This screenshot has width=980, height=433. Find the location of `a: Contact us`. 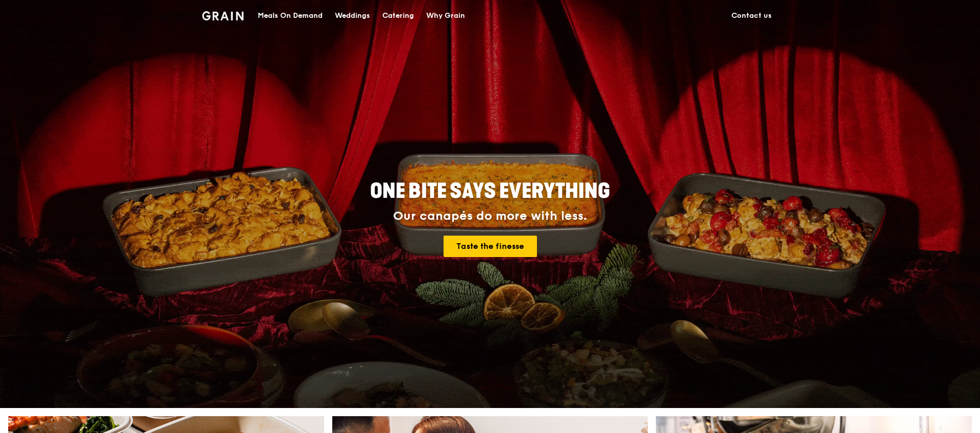

a: Contact us is located at coordinates (752, 16).